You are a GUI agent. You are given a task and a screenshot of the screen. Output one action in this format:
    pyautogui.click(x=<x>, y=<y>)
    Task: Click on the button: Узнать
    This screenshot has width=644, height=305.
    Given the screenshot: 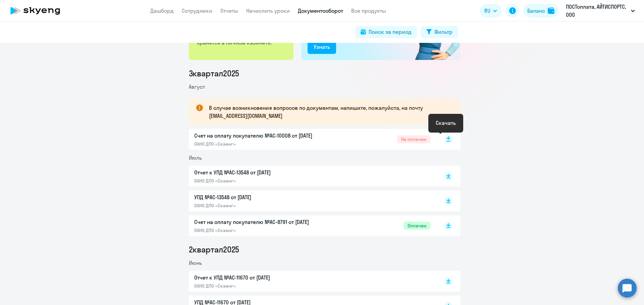 What is the action you would take?
    pyautogui.click(x=322, y=47)
    